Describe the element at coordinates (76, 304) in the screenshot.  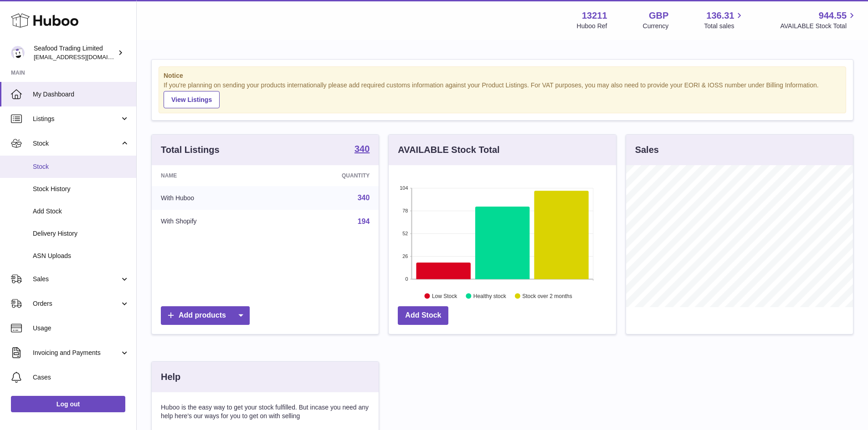
I see `span: Orders` at that location.